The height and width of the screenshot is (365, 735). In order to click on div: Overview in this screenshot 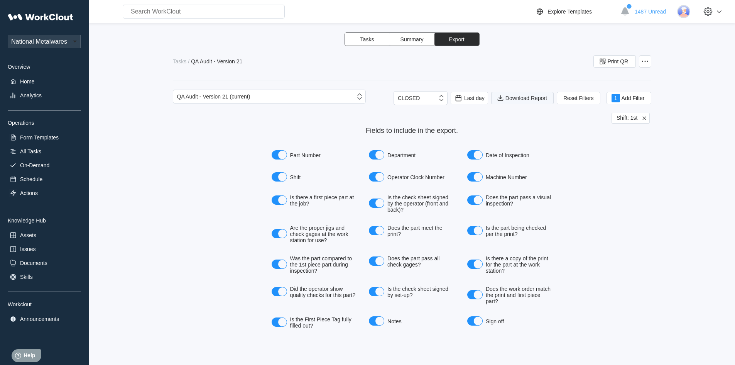, I will do `click(44, 67)`.